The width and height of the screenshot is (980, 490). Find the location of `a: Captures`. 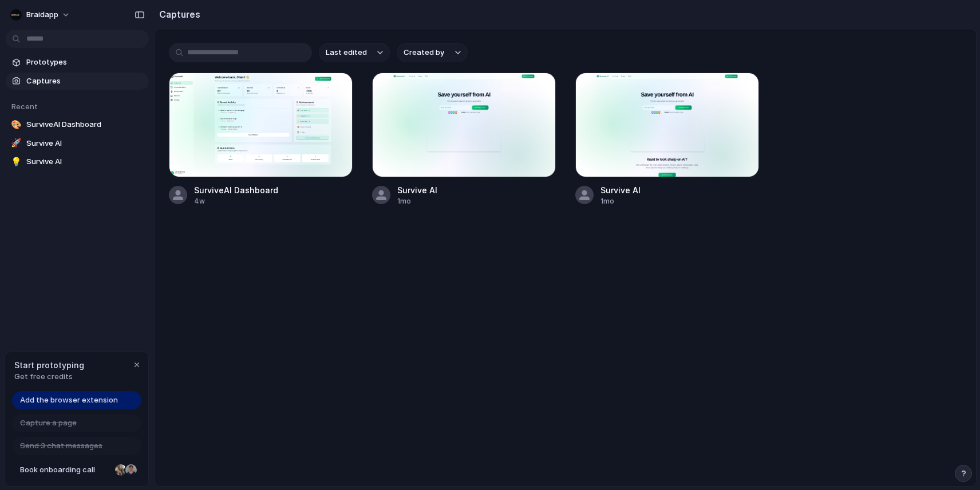

a: Captures is located at coordinates (77, 81).